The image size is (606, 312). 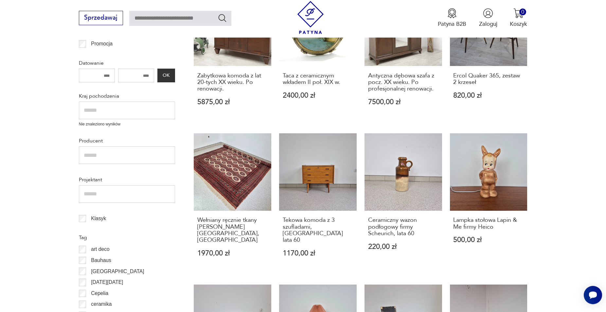 What do you see at coordinates (488, 13) in the screenshot?
I see `img: Ikonka użytkownika` at bounding box center [488, 13].